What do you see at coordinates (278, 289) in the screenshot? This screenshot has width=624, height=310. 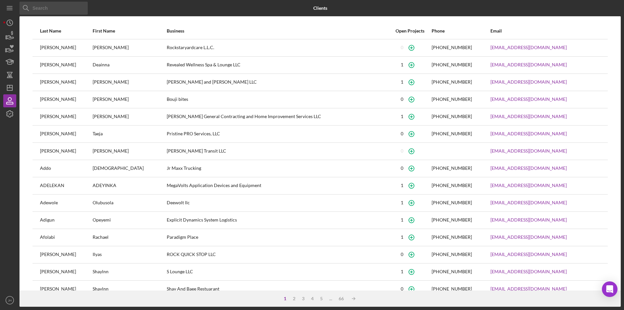 I see `div: Shay And Baee Restuarant` at bounding box center [278, 289].